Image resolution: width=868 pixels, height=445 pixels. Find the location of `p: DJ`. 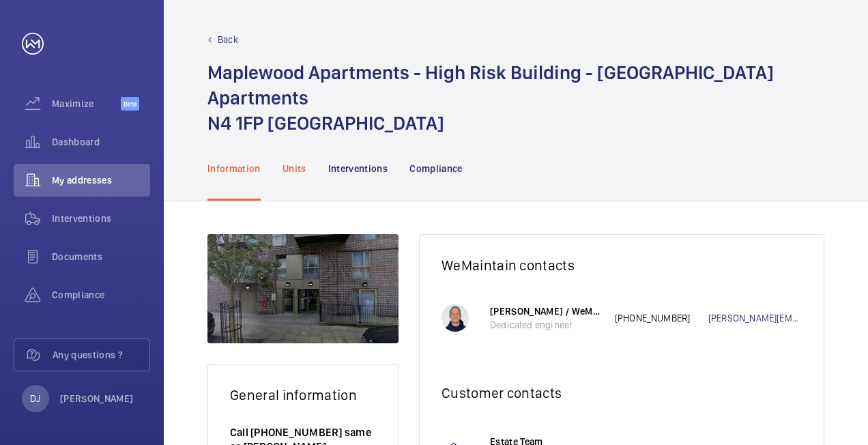

p: DJ is located at coordinates (35, 398).